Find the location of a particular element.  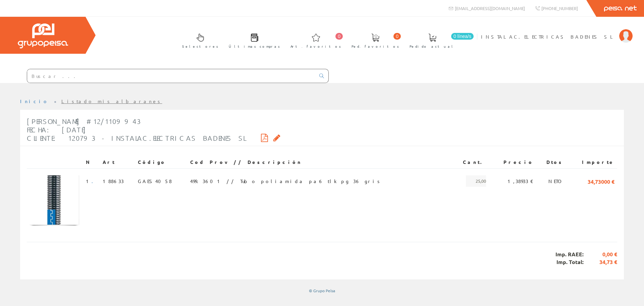

img: Foto artículo (151.86721991701x150) is located at coordinates (55, 201).